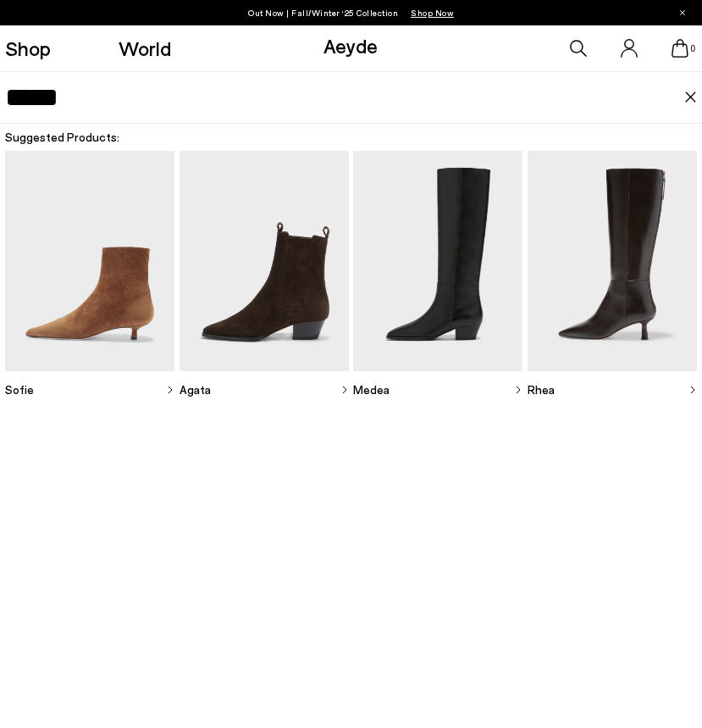 The height and width of the screenshot is (728, 702). Describe the element at coordinates (90, 390) in the screenshot. I see `a: Sofie` at that location.